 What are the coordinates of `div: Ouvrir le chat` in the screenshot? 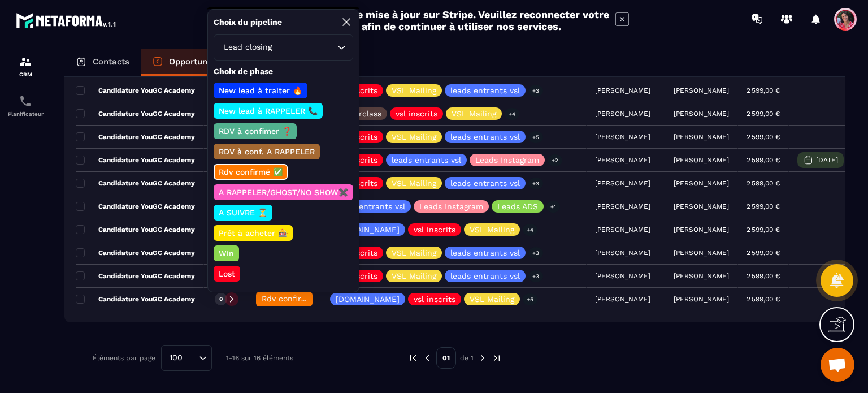 It's located at (838, 365).